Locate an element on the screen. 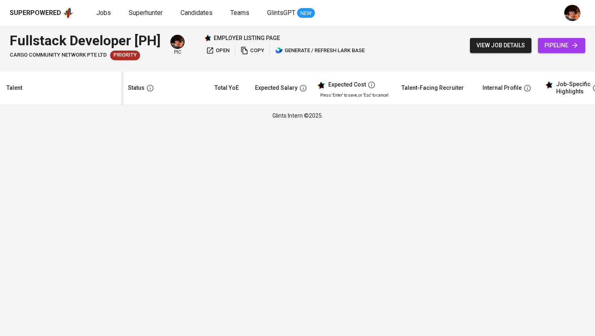 The width and height of the screenshot is (595, 336). img: Glints Star is located at coordinates (208, 38).